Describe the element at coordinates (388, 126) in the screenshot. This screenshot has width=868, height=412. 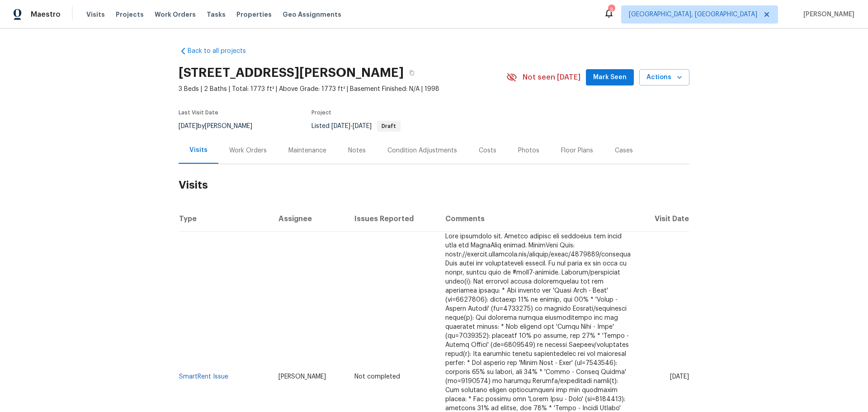
I see `span: Draft` at that location.